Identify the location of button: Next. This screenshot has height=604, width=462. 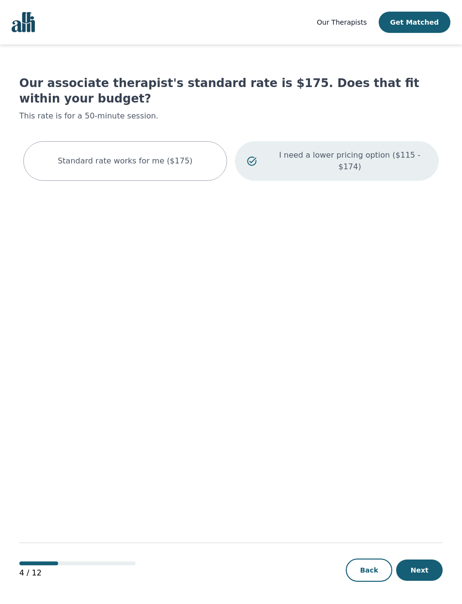
(419, 571).